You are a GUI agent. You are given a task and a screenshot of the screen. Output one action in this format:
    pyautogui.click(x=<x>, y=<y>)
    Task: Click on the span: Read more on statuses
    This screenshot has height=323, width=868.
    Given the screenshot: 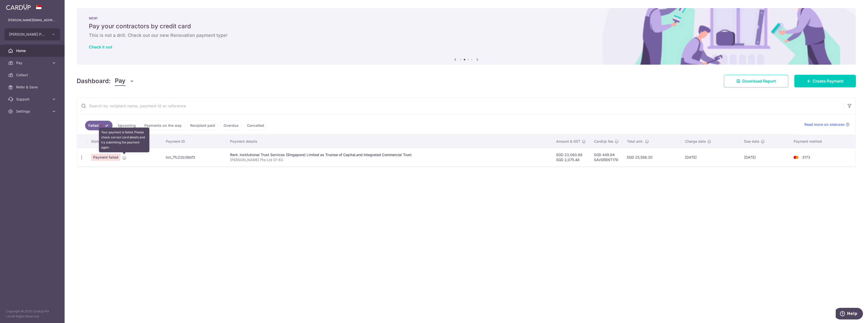 What is the action you would take?
    pyautogui.click(x=825, y=125)
    